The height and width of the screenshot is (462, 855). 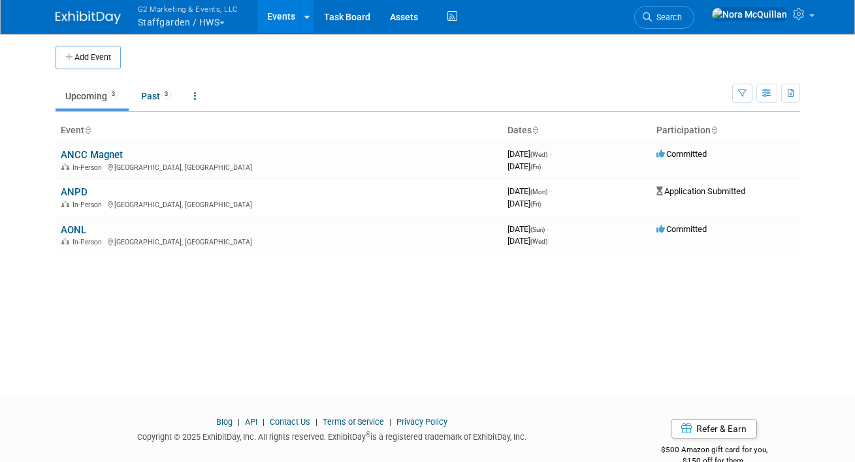 What do you see at coordinates (73, 230) in the screenshot?
I see `a: AONL` at bounding box center [73, 230].